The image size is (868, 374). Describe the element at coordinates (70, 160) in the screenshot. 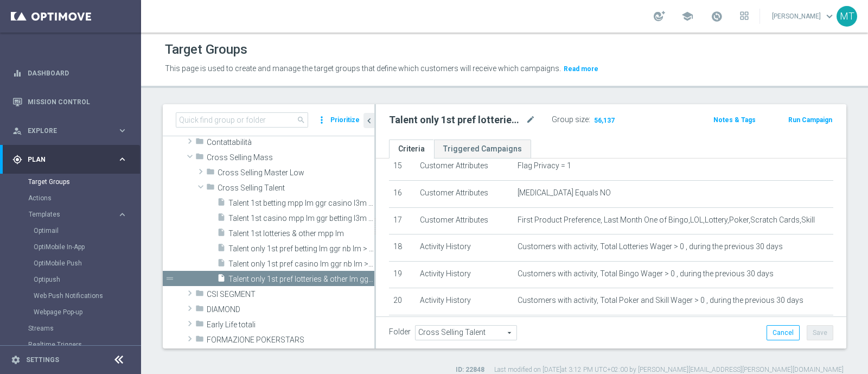

I see `button: gps_fixed Plan keyboard_arrow_right` at that location.